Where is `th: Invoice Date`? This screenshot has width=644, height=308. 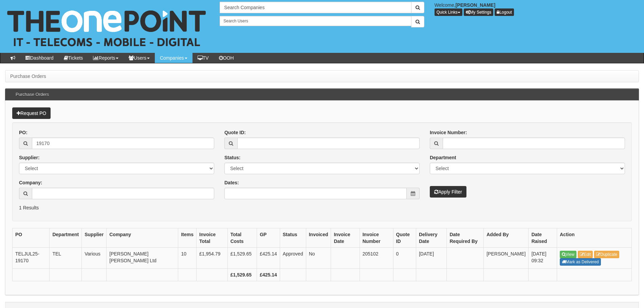
th: Invoice Date is located at coordinates (345, 238).